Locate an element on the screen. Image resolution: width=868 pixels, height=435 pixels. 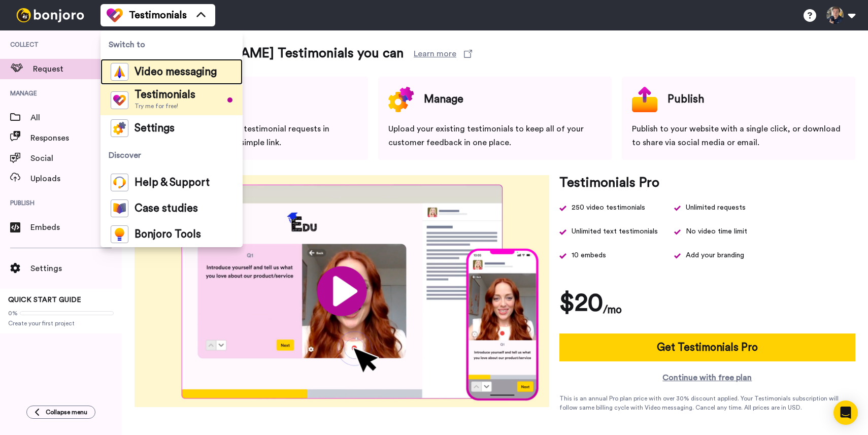
span: Switch to is located at coordinates (171, 45).